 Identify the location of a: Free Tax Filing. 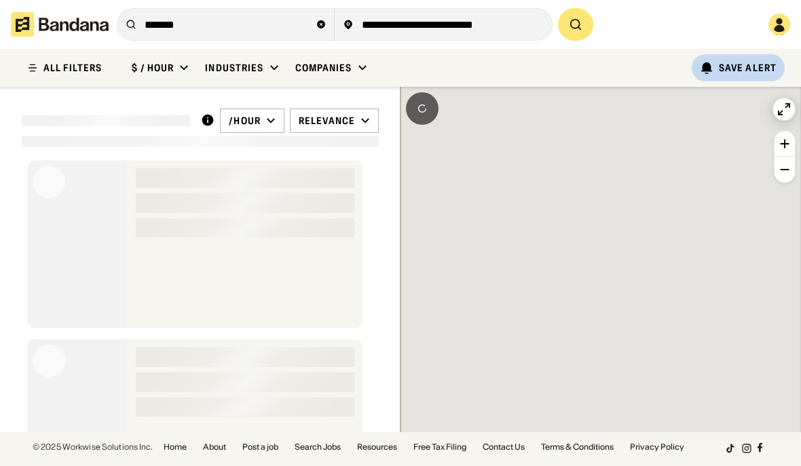
(440, 447).